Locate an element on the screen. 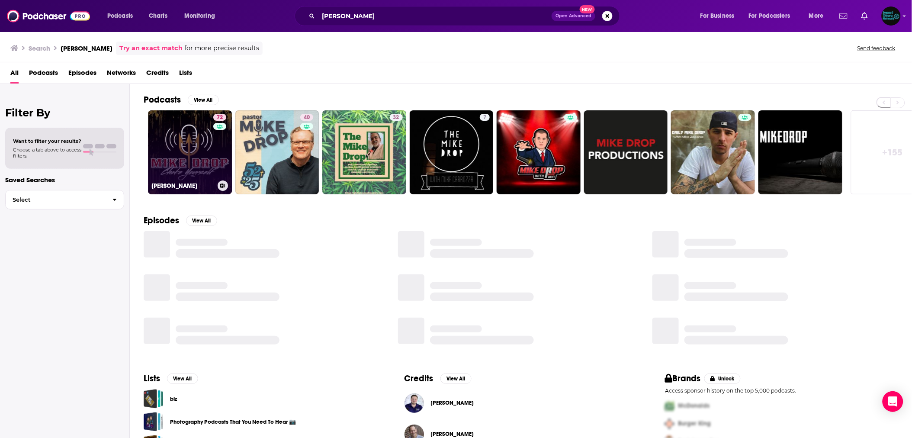 Image resolution: width=912 pixels, height=438 pixels. a: Networks is located at coordinates (121, 74).